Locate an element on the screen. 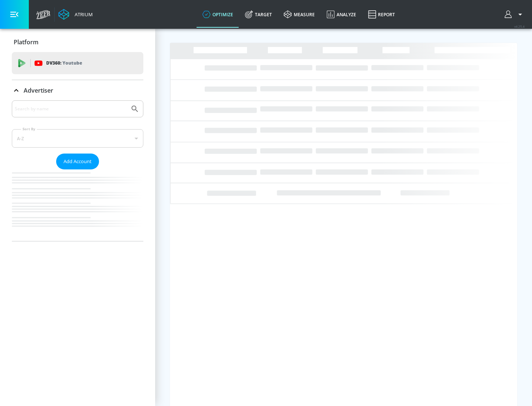  p: Platform is located at coordinates (26, 42).